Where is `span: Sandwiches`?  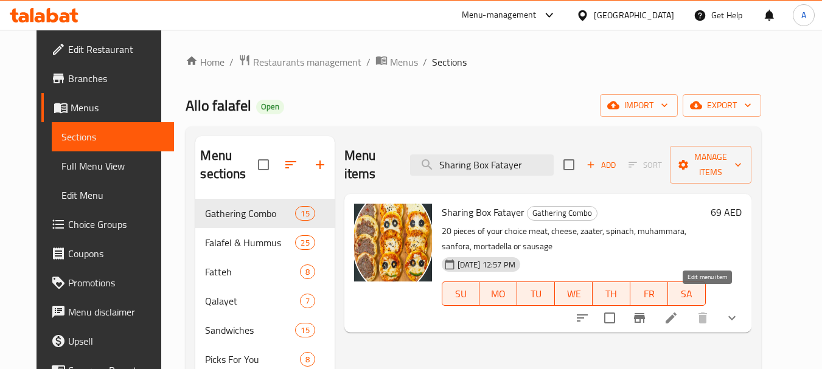
span: Sandwiches is located at coordinates (250, 330).